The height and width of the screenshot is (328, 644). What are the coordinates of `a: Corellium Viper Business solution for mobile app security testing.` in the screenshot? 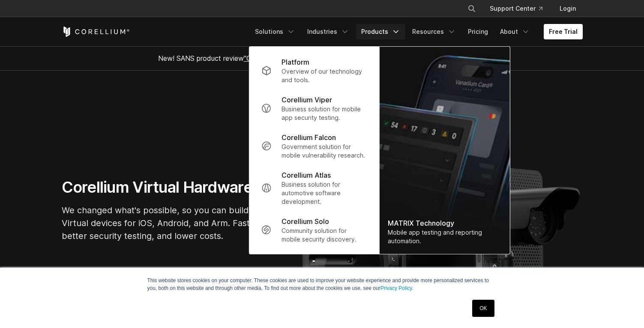 It's located at (314, 108).